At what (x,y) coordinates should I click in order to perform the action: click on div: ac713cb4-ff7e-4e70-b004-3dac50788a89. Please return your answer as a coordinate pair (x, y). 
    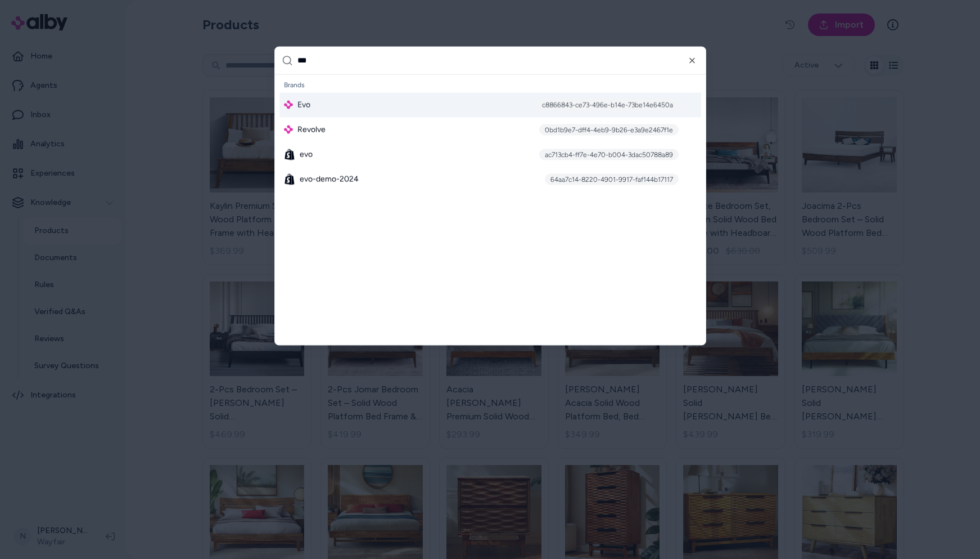
    Looking at the image, I should click on (609, 154).